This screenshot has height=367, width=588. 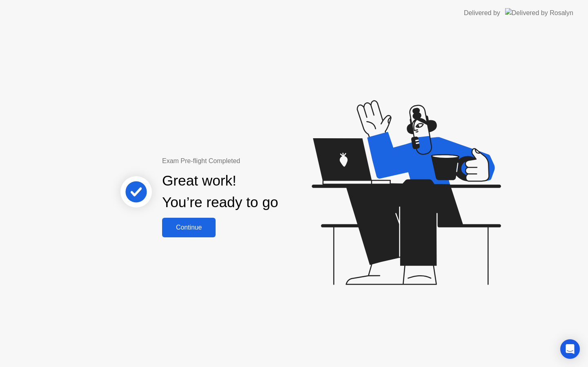 I want to click on div: Exam Pre-flight Completed, so click(x=246, y=161).